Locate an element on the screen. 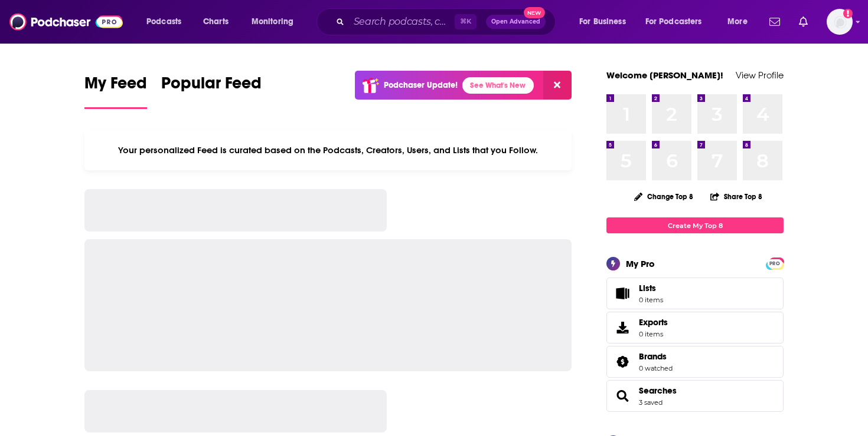 Image resolution: width=868 pixels, height=436 pixels. span: More is located at coordinates (737, 22).